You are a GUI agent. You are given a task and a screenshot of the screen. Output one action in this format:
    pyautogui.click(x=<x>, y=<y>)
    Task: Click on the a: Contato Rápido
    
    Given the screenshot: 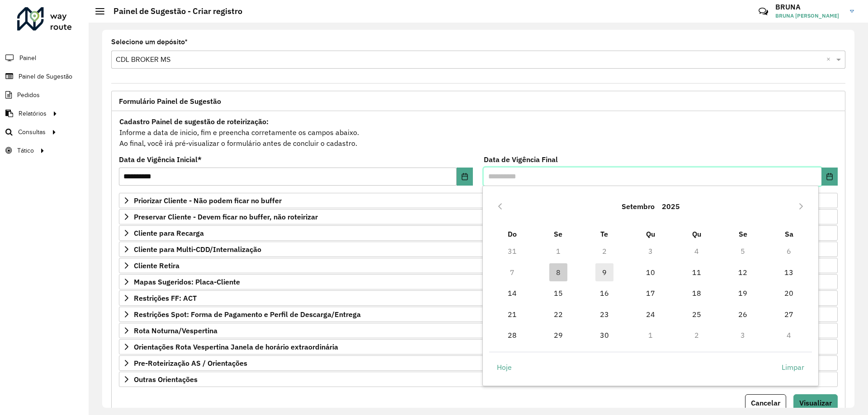 What is the action you would take?
    pyautogui.click(x=763, y=11)
    